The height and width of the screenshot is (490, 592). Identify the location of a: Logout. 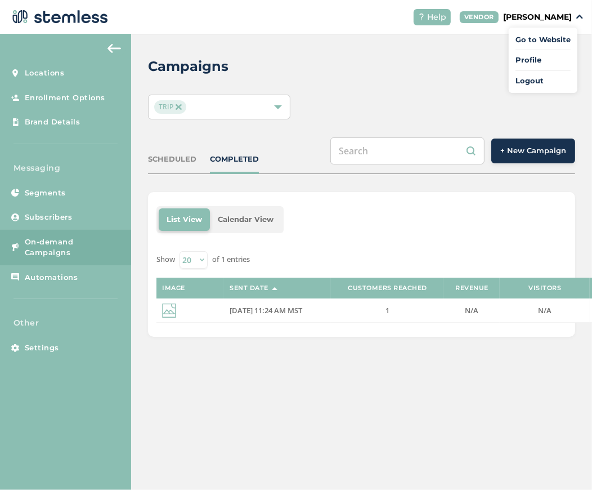
(543, 81).